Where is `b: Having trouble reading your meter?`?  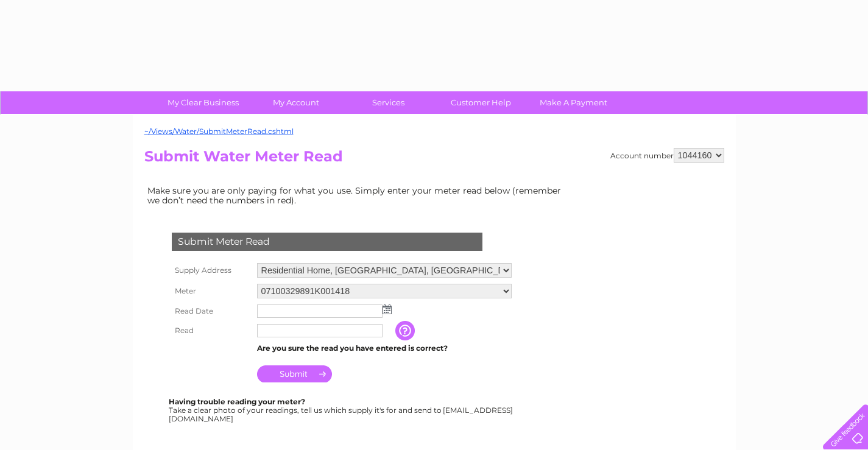
b: Having trouble reading your meter? is located at coordinates (237, 401).